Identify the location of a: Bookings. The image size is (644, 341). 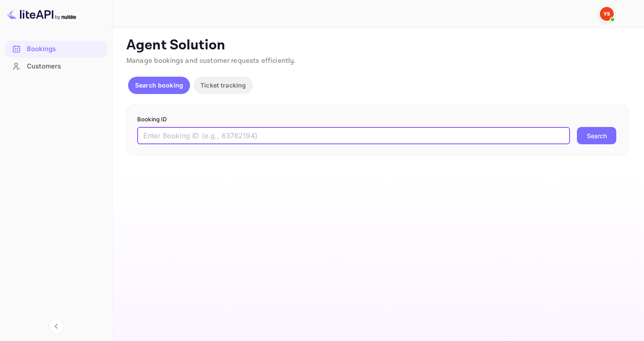
(56, 49).